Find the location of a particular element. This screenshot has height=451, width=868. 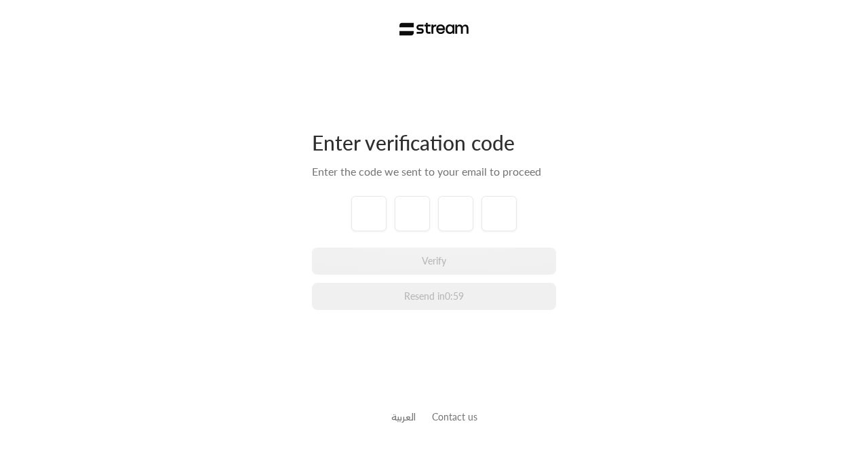

div: Enter verification code is located at coordinates (434, 142).